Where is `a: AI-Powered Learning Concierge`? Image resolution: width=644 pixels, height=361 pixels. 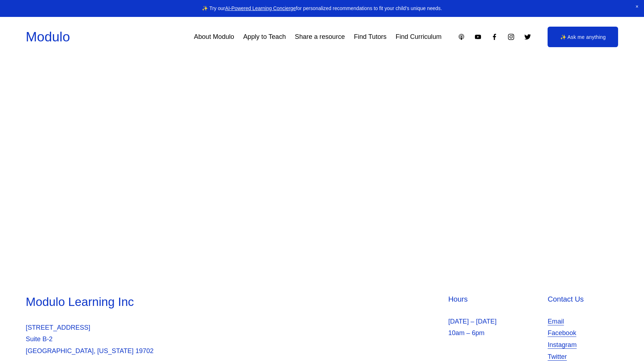 a: AI-Powered Learning Concierge is located at coordinates (260, 8).